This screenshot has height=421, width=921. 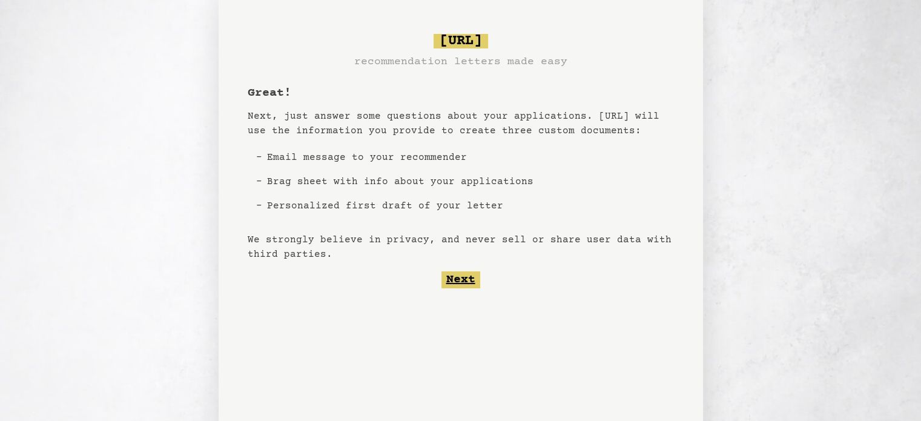 I want to click on li: Personalized first draft of your letter, so click(x=400, y=206).